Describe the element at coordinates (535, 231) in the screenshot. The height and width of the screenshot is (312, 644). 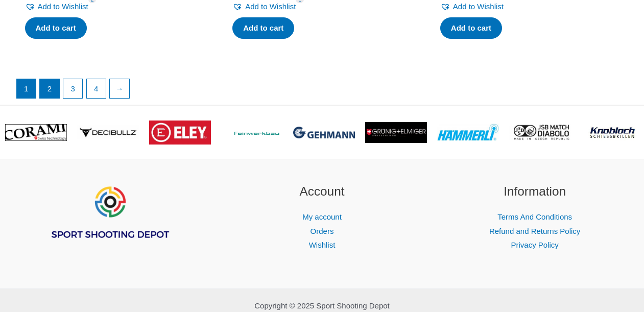
I see `nav: Information` at that location.